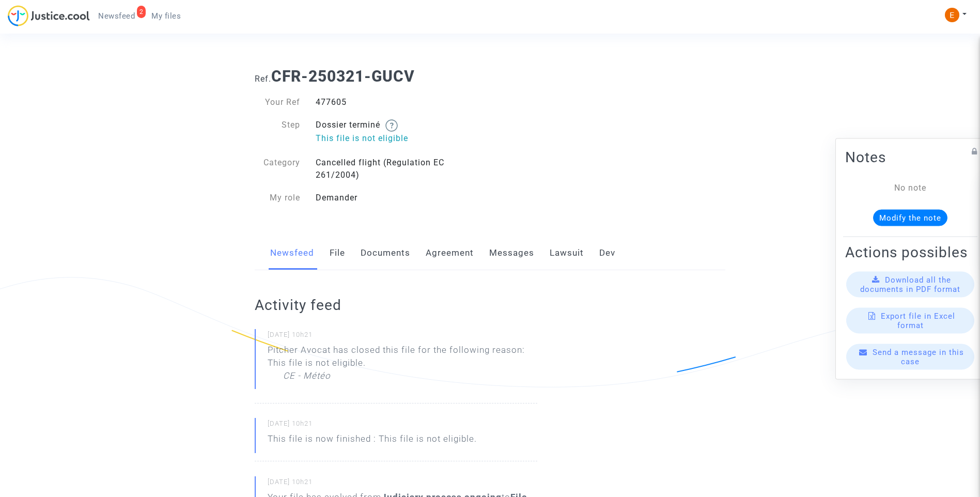  I want to click on p: This file is now finished : This file is not eligible., so click(372, 442).